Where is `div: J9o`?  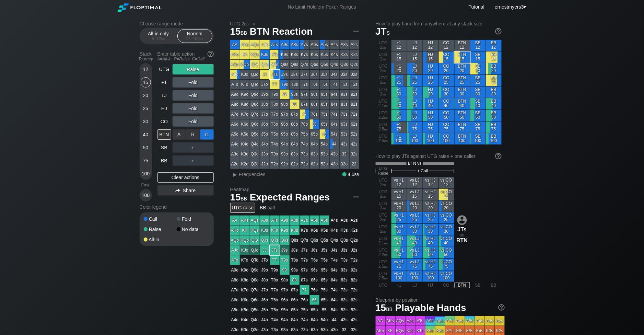
div: J9o is located at coordinates (264, 95).